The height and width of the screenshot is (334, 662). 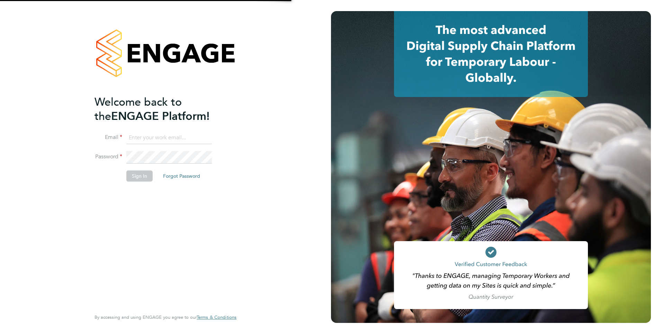 I want to click on input: Enter your work email..., so click(x=169, y=138).